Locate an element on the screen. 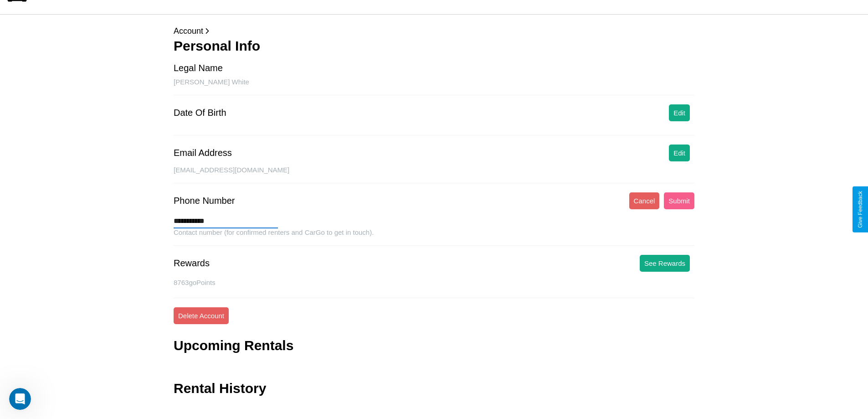  div: Give Feedback is located at coordinates (860, 210).